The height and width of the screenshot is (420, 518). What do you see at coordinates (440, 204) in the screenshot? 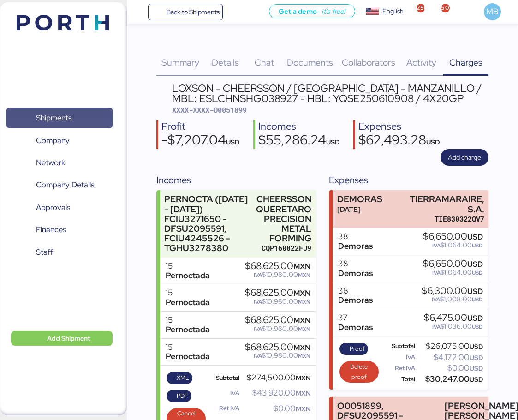
I see `div: TIERRAMARAIRE, S.A.` at bounding box center [440, 204].